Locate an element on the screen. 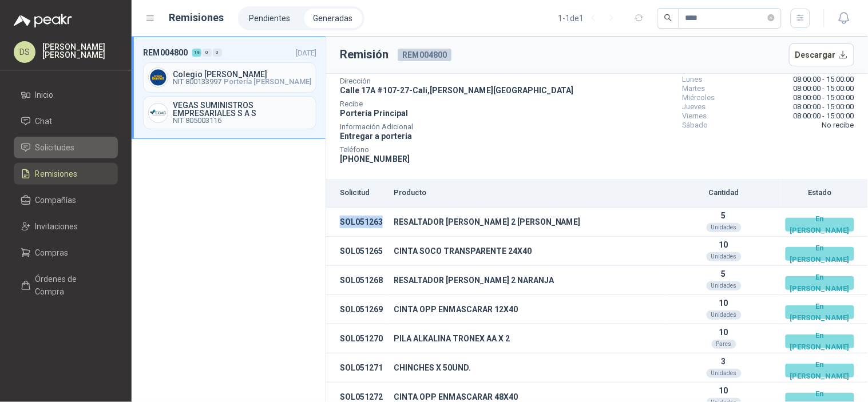 Image resolution: width=868 pixels, height=402 pixels. h1: Remisiones is located at coordinates (196, 18).